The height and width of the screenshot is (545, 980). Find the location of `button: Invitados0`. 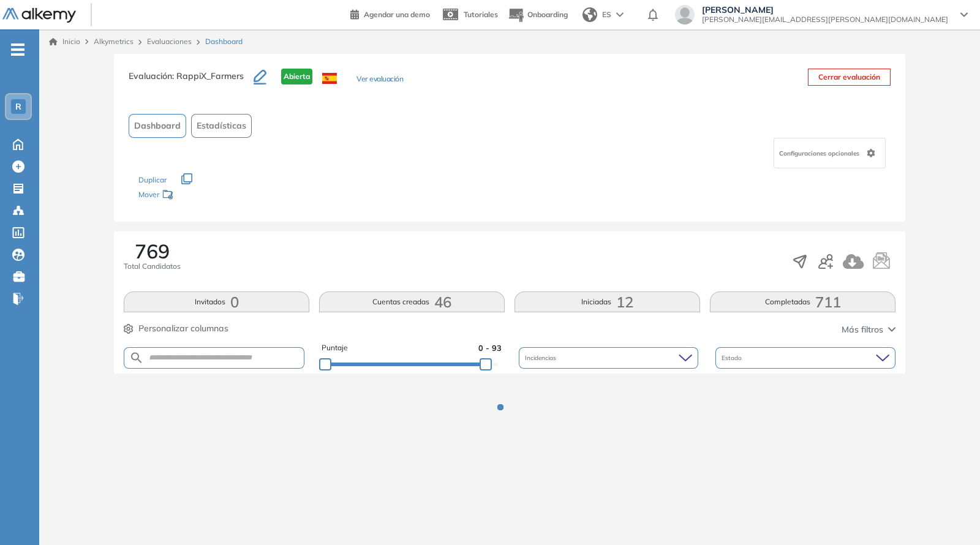

button: Invitados0 is located at coordinates (216, 302).